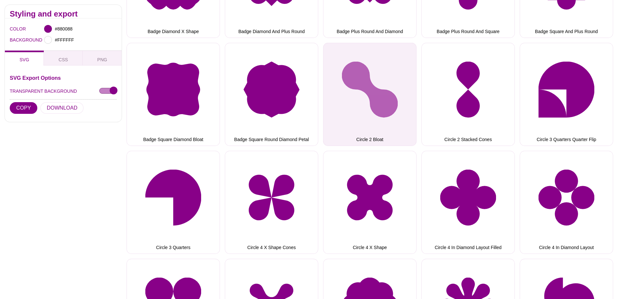 This screenshot has width=618, height=299. Describe the element at coordinates (102, 58) in the screenshot. I see `button: PNG` at that location.